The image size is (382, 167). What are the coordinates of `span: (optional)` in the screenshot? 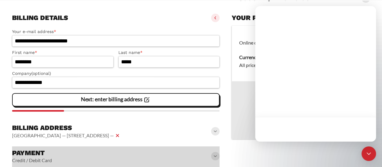 It's located at (41, 73).